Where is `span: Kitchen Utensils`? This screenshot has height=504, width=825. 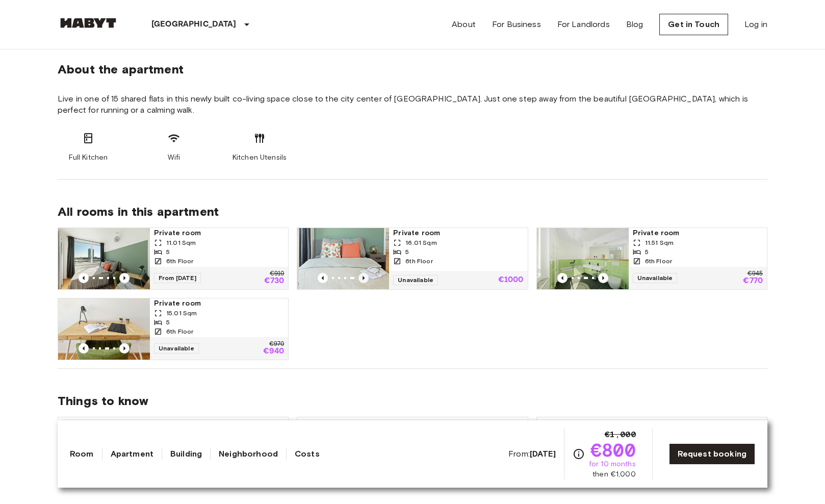 span: Kitchen Utensils is located at coordinates (260, 157).